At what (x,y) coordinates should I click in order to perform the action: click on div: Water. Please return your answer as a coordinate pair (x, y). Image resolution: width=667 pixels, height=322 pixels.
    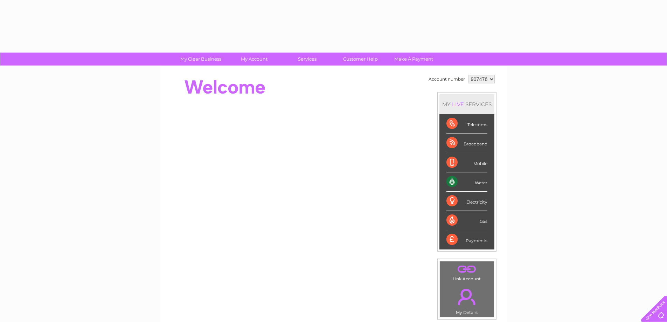
    Looking at the image, I should click on (467, 182).